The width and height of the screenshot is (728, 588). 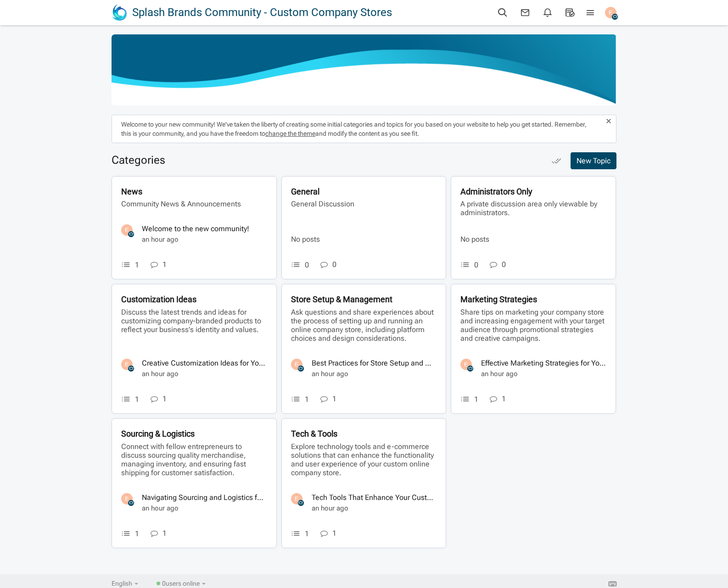 I want to click on span: English, so click(x=121, y=583).